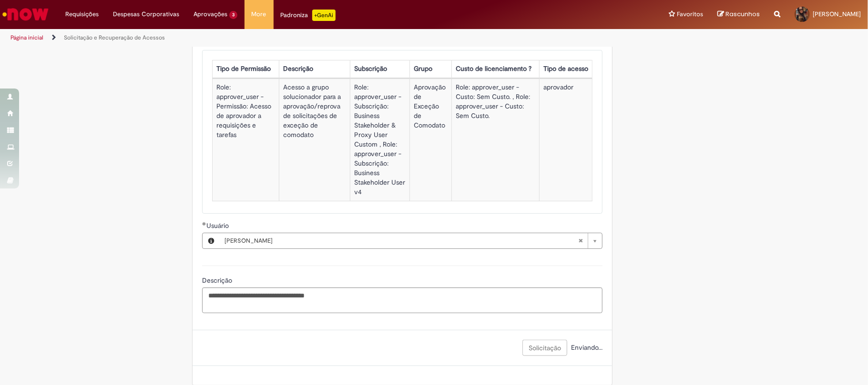 This screenshot has height=385, width=868. I want to click on span: Aprovações, so click(210, 15).